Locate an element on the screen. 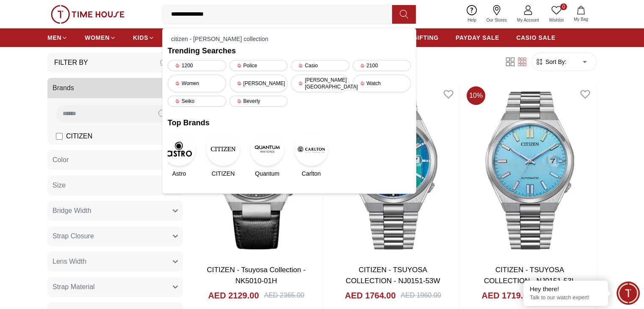 The image size is (644, 309). div: Women is located at coordinates (197, 84).